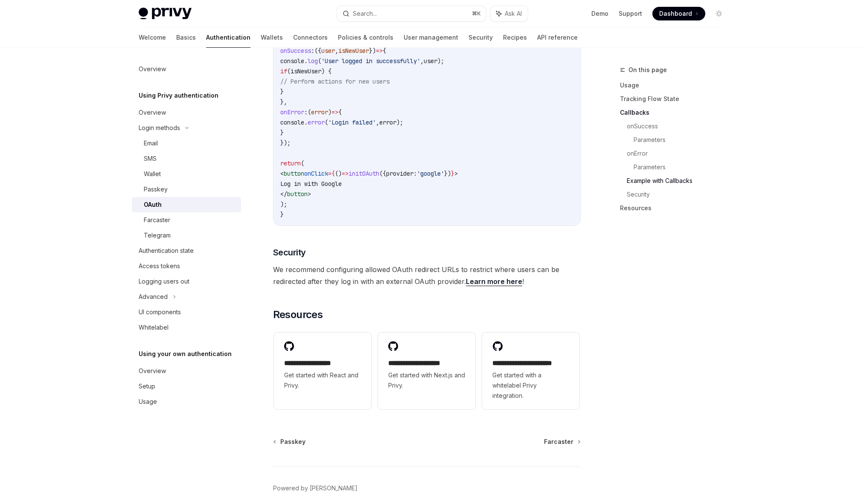  I want to click on a: Wallets, so click(272, 37).